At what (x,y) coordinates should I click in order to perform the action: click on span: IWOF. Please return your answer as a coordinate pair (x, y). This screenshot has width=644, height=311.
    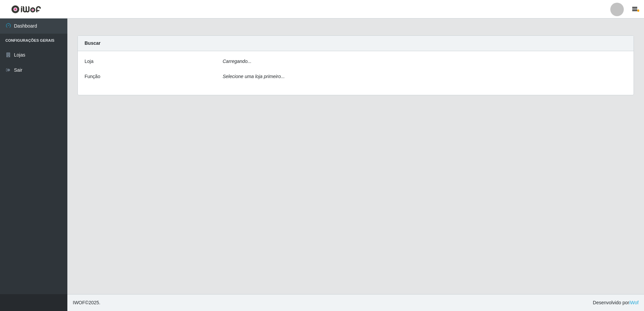
    Looking at the image, I should click on (79, 303).